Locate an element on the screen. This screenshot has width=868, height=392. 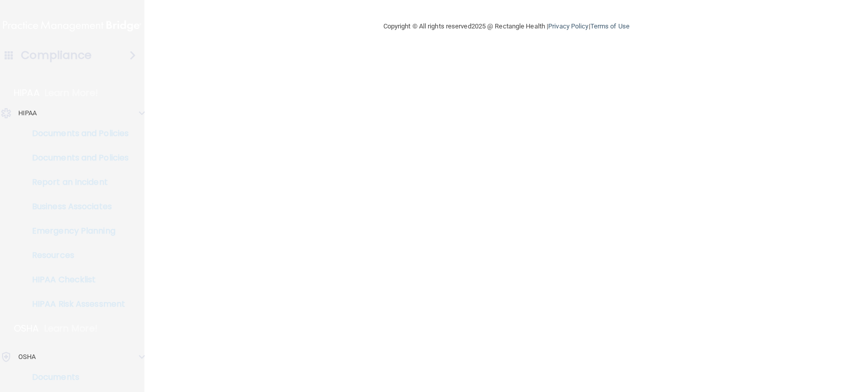
p: HIPAA Risk Assessment is located at coordinates (76, 304).